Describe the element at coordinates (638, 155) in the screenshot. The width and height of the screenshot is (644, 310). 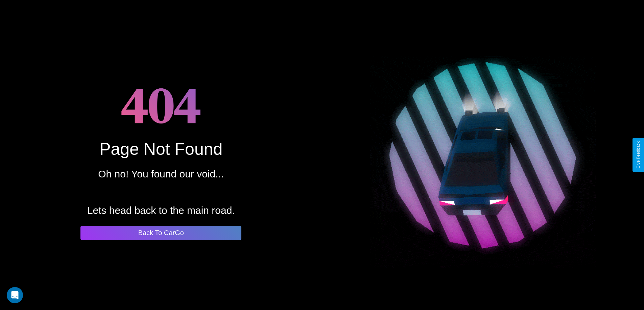
I see `div: Give Feedback` at that location.